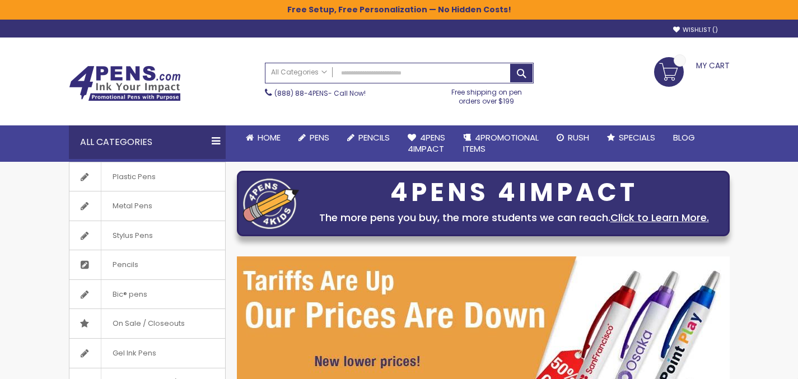 The height and width of the screenshot is (379, 798). What do you see at coordinates (637, 137) in the screenshot?
I see `span: Specials` at bounding box center [637, 137].